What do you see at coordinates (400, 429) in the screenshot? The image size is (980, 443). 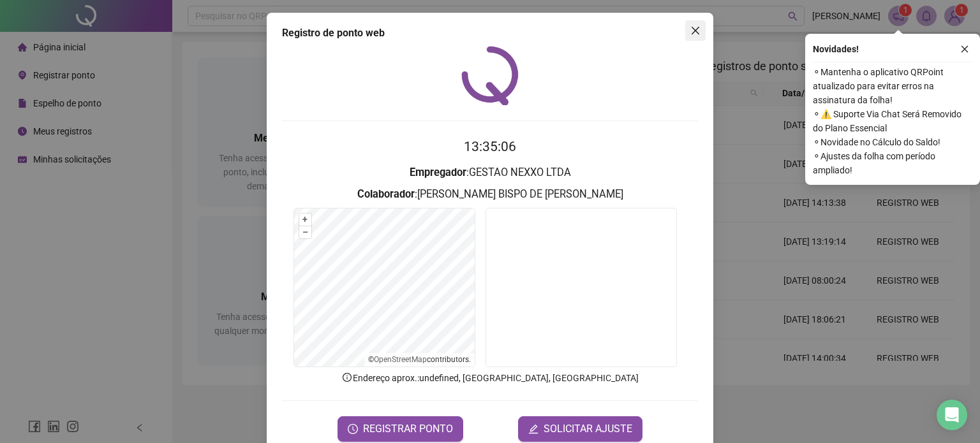 I see `button: REGISTRAR PONTO` at bounding box center [400, 429].